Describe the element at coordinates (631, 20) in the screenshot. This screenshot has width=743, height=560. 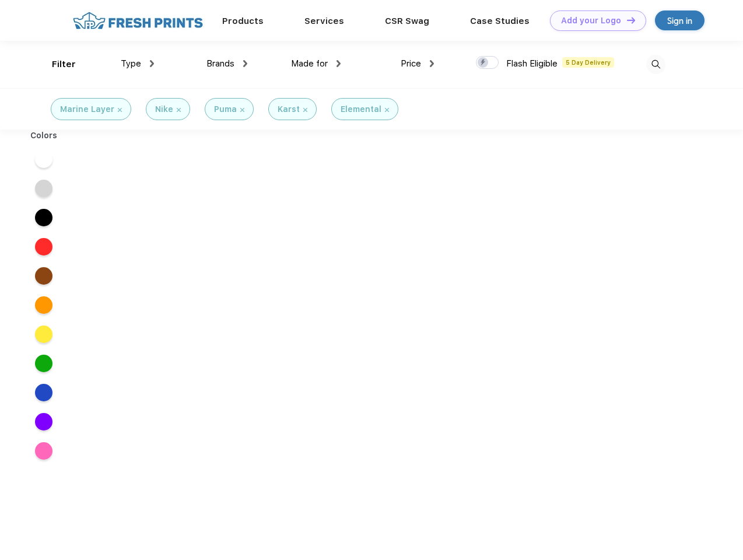
I see `img: DT` at that location.